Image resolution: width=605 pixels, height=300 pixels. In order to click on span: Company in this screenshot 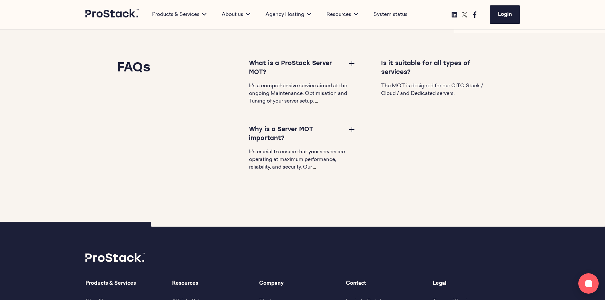, I will do `click(303, 284)`.